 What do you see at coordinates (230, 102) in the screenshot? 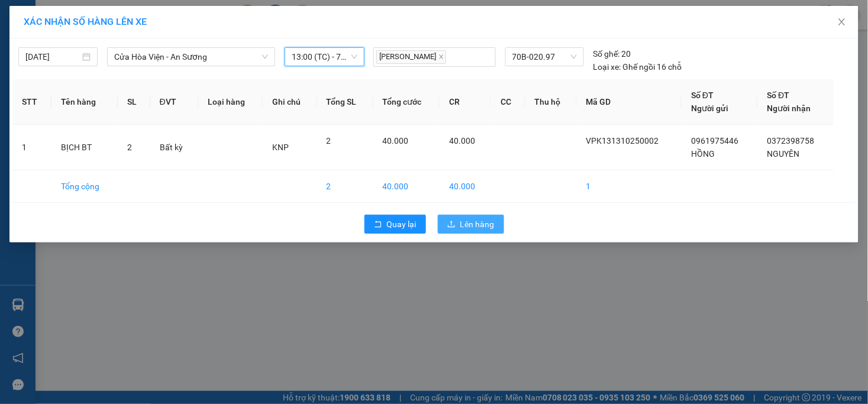
I see `th: Loại hàng` at bounding box center [230, 102].